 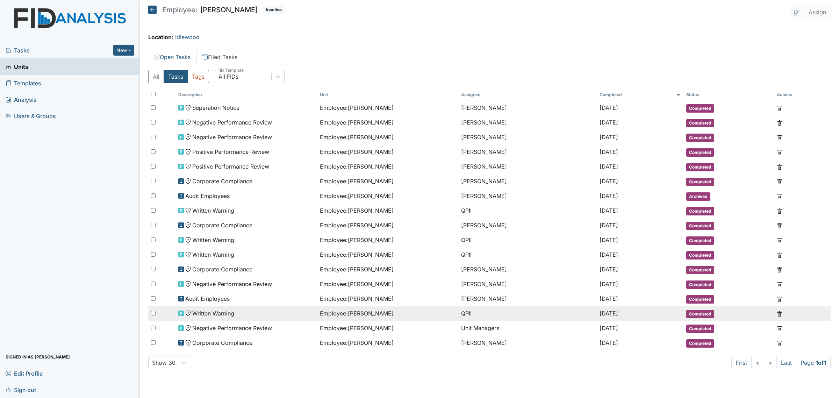 What do you see at coordinates (21, 99) in the screenshot?
I see `span: Analysis` at bounding box center [21, 99].